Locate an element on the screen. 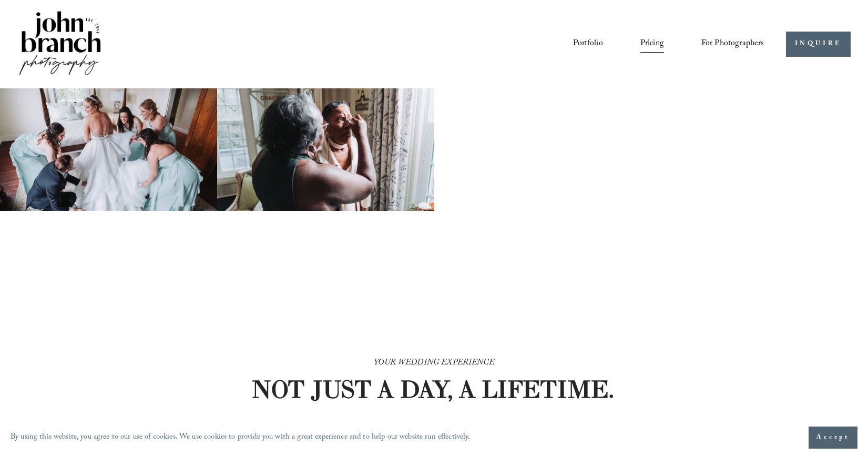 This screenshot has width=868, height=456. img: John Branch IV Photography is located at coordinates (60, 44).